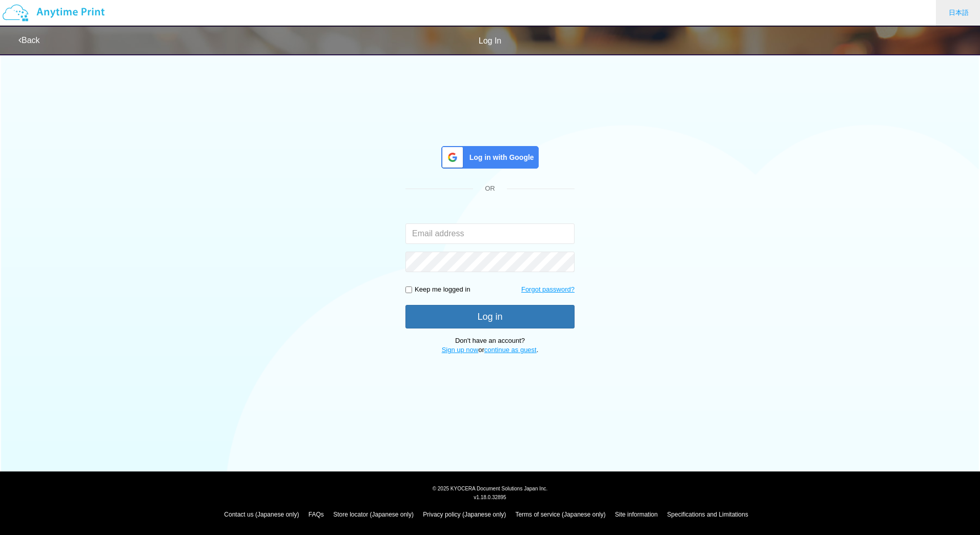 The image size is (980, 535). Describe the element at coordinates (490, 497) in the screenshot. I see `span: v1.18.0.32895` at that location.